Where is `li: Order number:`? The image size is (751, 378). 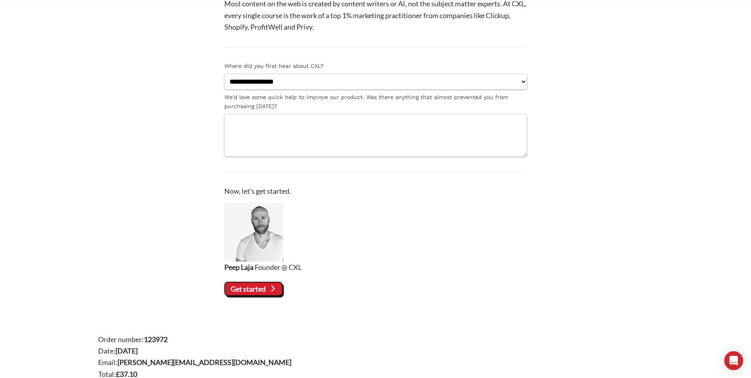 li: Order number: is located at coordinates (380, 339).